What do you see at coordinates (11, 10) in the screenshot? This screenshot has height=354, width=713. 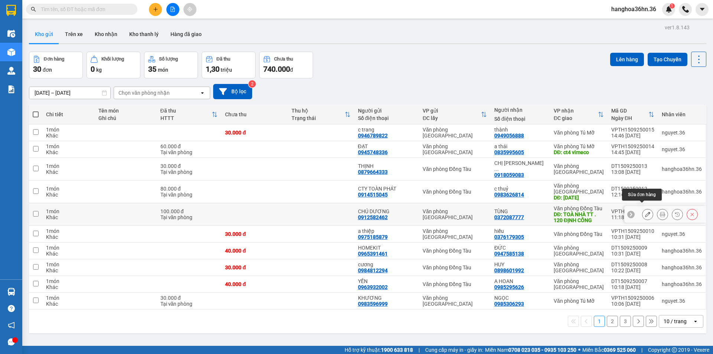 I see `img: logo-vxr` at bounding box center [11, 10].